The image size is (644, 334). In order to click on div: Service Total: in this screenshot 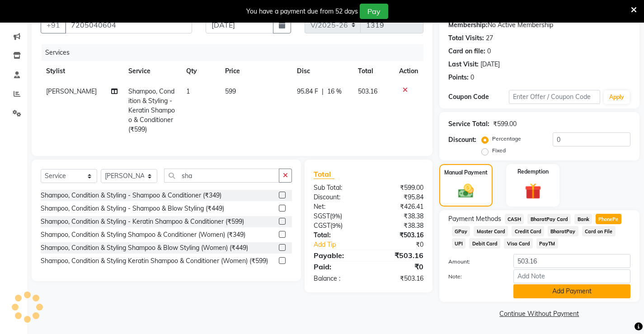, I will do `click(469, 124)`.